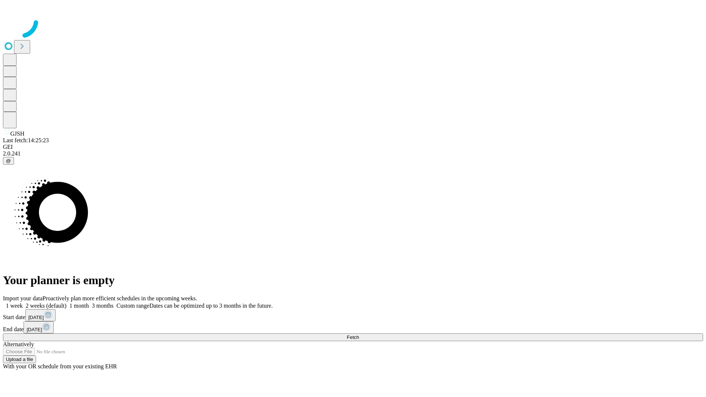 This screenshot has height=397, width=706. I want to click on span: 1 week, so click(14, 306).